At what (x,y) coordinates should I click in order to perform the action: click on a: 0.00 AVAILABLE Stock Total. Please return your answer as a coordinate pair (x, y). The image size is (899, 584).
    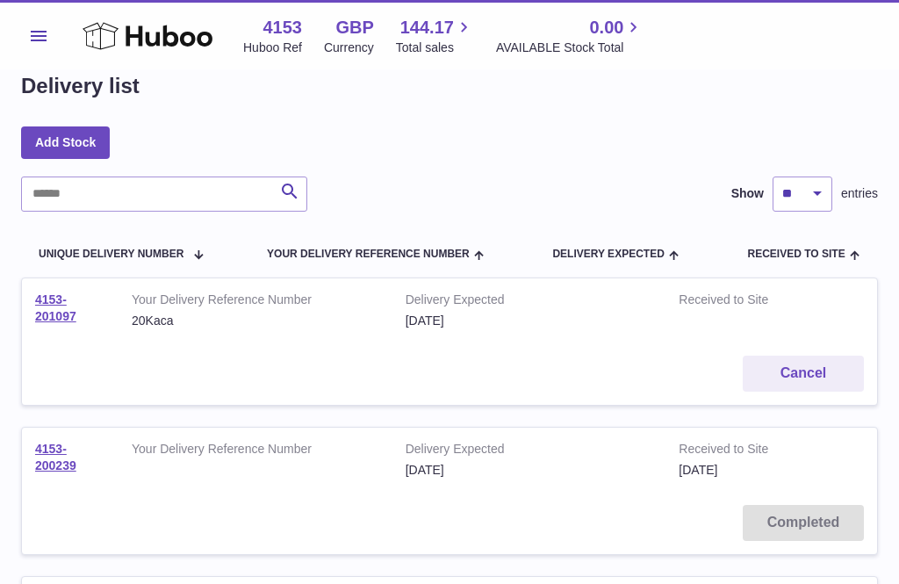
    Looking at the image, I should click on (570, 36).